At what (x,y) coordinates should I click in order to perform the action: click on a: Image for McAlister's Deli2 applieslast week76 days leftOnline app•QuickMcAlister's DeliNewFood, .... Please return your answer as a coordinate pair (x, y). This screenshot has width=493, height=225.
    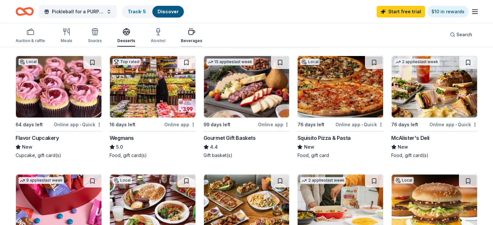
    Looking at the image, I should click on (434, 107).